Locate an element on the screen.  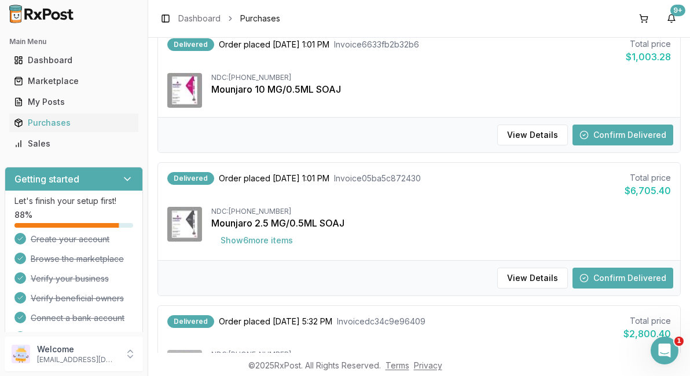
button: My Posts is located at coordinates (74, 102).